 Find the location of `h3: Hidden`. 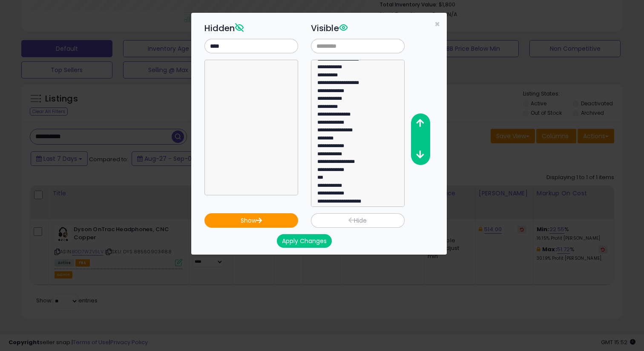

h3: Hidden is located at coordinates (251, 28).